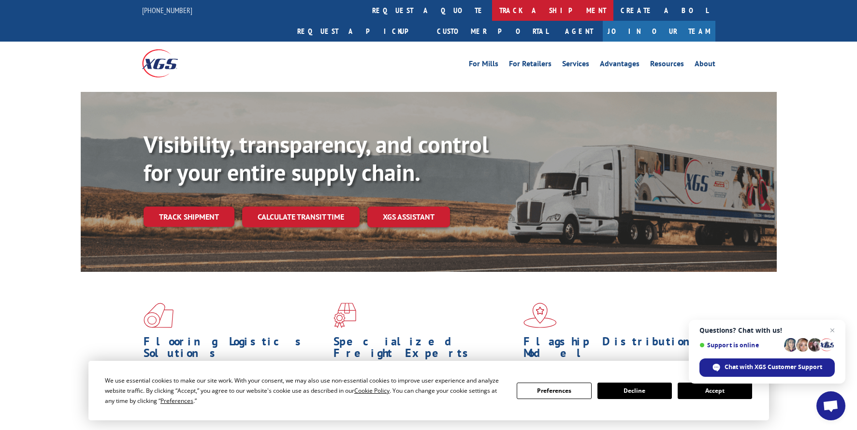  Describe the element at coordinates (305, 390) in the screenshot. I see `div: We use essential cookies to make our site work. With your consent, we may also use non-essential ...` at that location.